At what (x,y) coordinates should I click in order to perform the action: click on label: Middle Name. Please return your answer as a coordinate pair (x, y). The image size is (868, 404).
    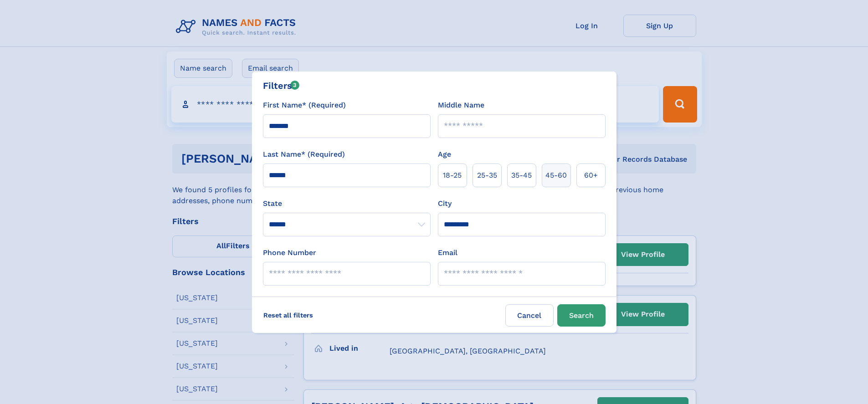
    Looking at the image, I should click on (461, 105).